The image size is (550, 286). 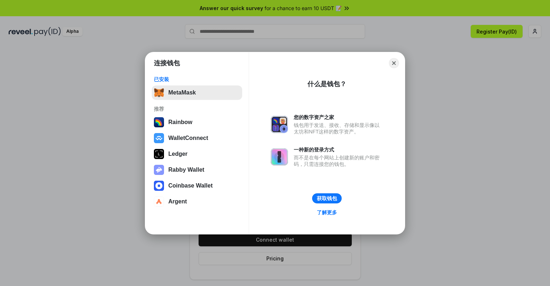 What do you see at coordinates (327, 198) in the screenshot?
I see `button: 获取钱包` at bounding box center [327, 198].